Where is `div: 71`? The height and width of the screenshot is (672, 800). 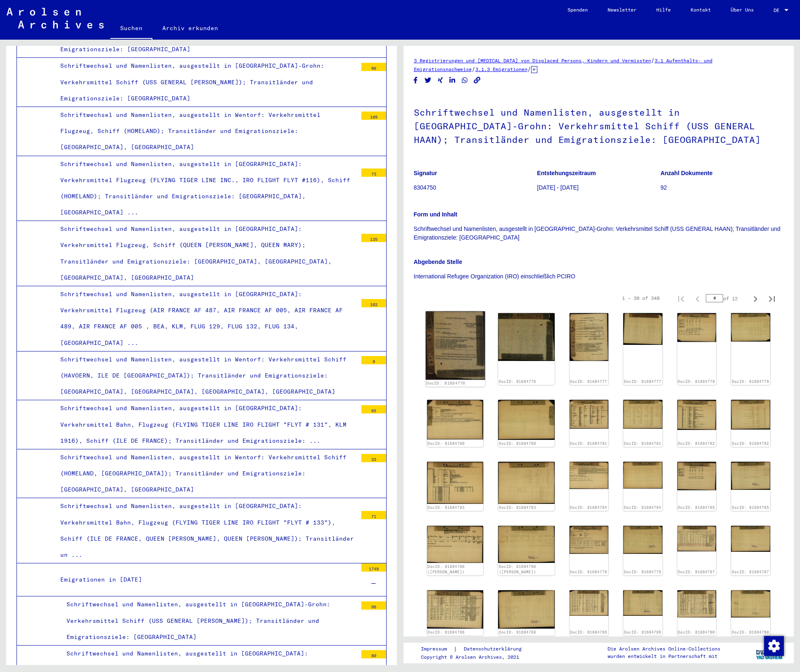 div: 71 is located at coordinates (374, 515).